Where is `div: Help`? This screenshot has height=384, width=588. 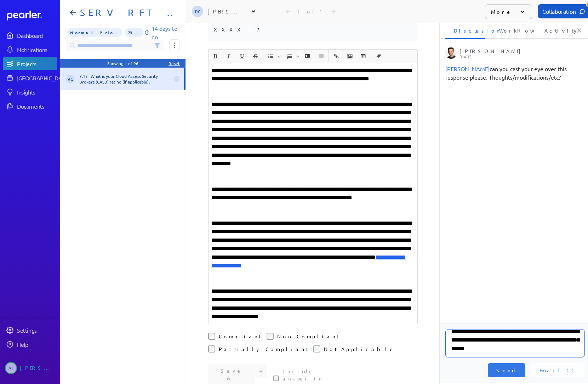 div: Help is located at coordinates (37, 344).